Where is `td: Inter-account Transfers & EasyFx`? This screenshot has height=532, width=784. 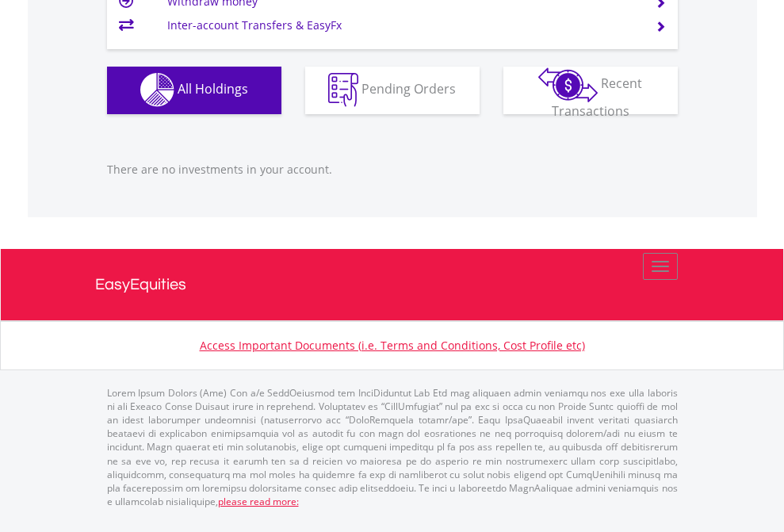
td: Inter-account Transfers & EasyFx is located at coordinates (402, 26).